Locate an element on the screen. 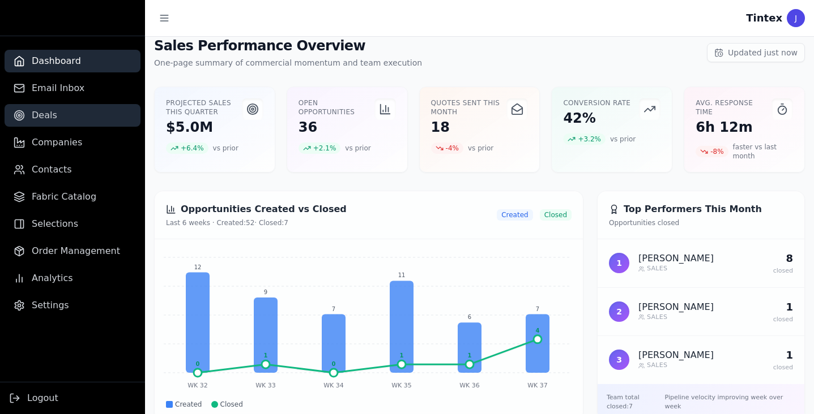  span: faster vs last month is located at coordinates (763, 152).